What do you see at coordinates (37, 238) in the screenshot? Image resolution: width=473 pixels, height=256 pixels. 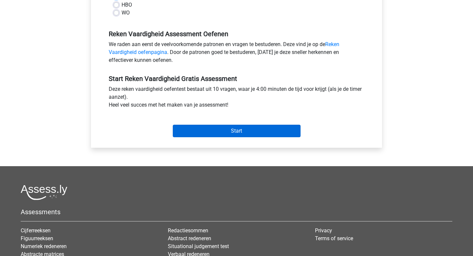 I see `a: Figuurreeksen` at bounding box center [37, 238].